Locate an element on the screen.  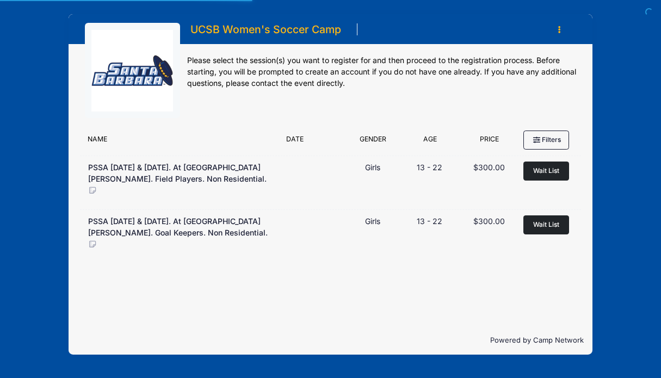
div: Please select the session(s) you want to register for and then proceed to the registration proces... is located at coordinates (382, 72).